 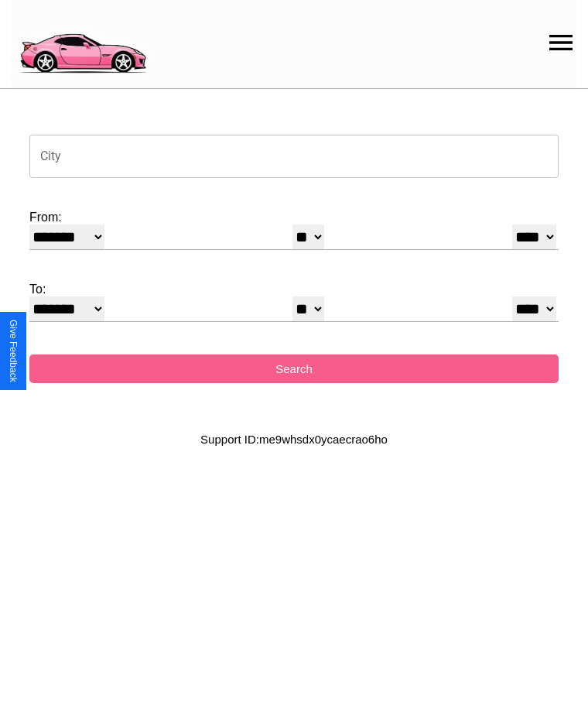 What do you see at coordinates (294, 439) in the screenshot?
I see `p: Support ID: me9whsdx0ycaecrao6ho` at bounding box center [294, 439].